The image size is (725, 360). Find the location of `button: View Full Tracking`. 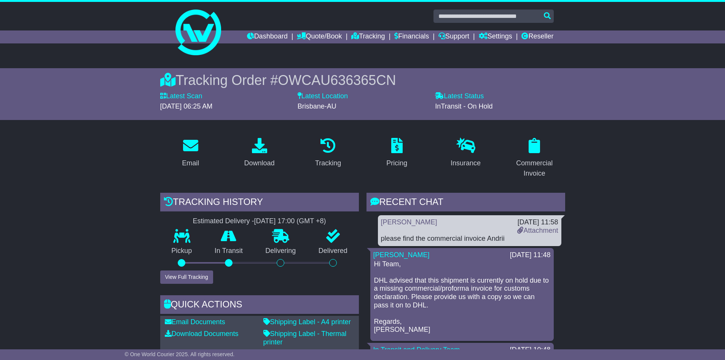

button: View Full Tracking is located at coordinates (186, 277).